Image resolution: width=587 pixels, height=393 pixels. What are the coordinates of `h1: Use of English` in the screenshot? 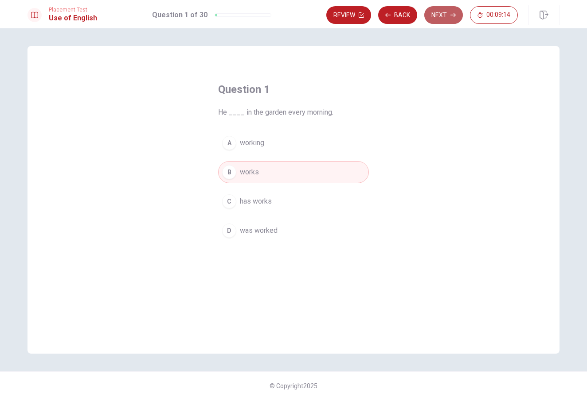 It's located at (73, 18).